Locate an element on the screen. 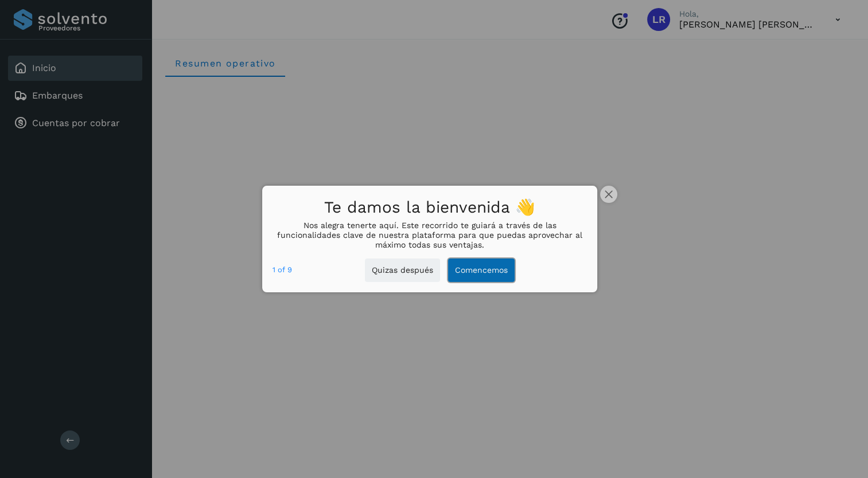 The height and width of the screenshot is (478, 868). p: Nos alegra tenerte aquí. Este recorrido te guiará a través de las funcionalidades clave de nuestr... is located at coordinates (429, 235).